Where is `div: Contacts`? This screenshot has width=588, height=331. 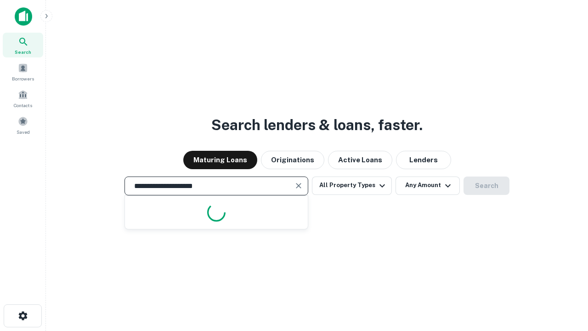 div: Contacts is located at coordinates (23, 98).